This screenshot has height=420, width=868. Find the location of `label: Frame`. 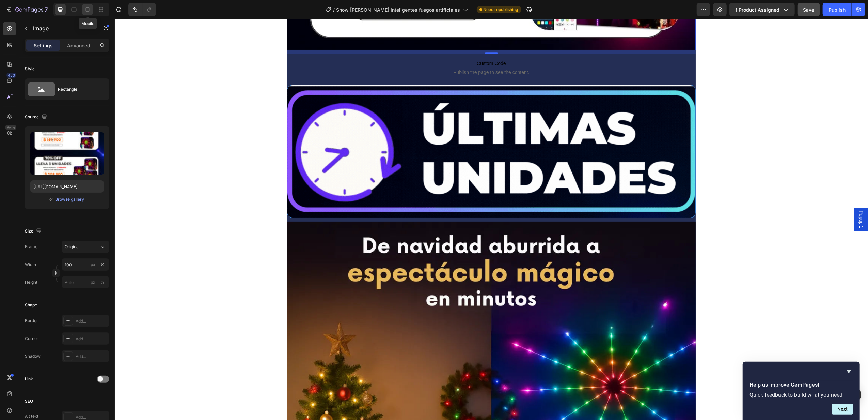

label: Frame is located at coordinates (31, 247).